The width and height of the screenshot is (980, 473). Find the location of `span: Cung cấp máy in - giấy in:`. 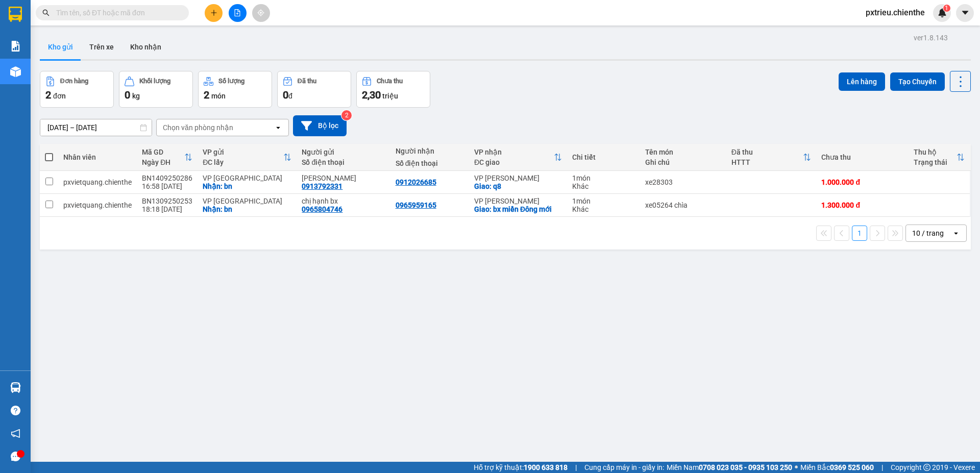

span: Cung cấp máy in - giấy in: is located at coordinates (624, 467).